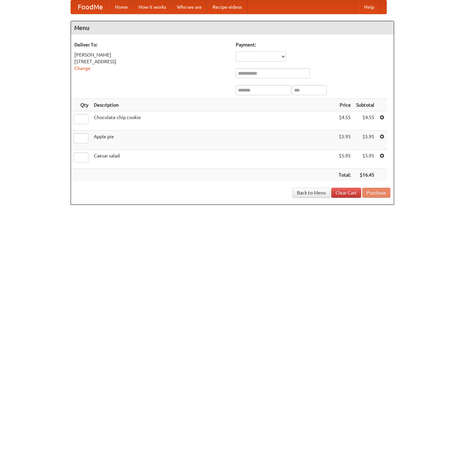 Image resolution: width=457 pixels, height=476 pixels. I want to click on a: How it works, so click(153, 7).